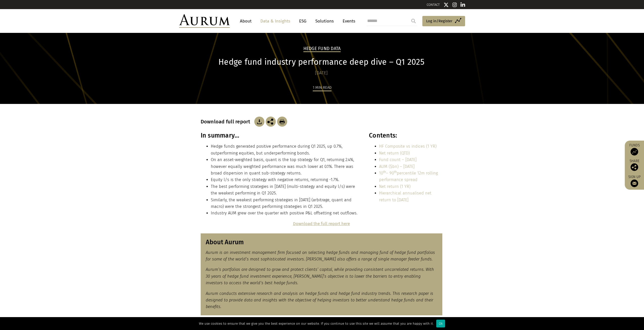  I want to click on h3: Download full report, so click(227, 122).